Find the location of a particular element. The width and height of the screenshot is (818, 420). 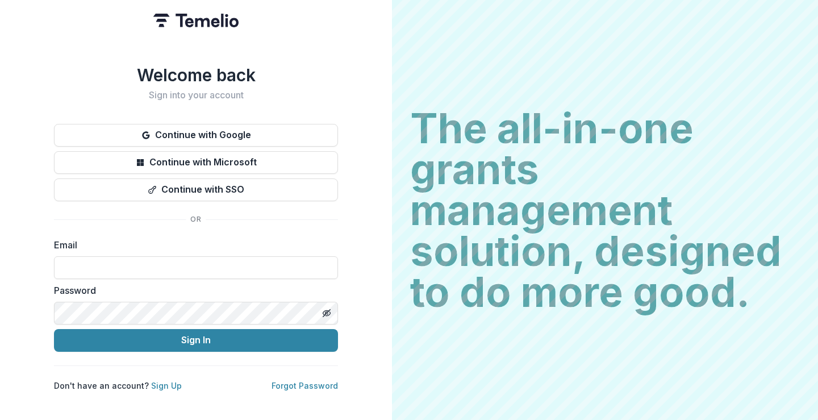

button: Toggle password visibility is located at coordinates (327, 313).